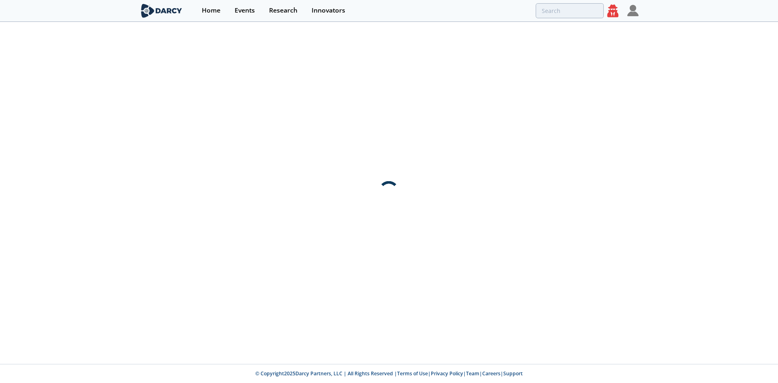 The image size is (778, 383). Describe the element at coordinates (245, 11) in the screenshot. I see `div: Events` at that location.